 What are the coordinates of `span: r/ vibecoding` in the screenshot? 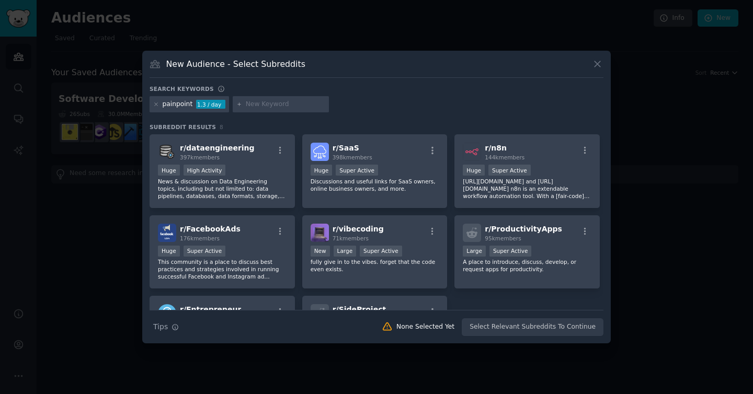 It's located at (358, 229).